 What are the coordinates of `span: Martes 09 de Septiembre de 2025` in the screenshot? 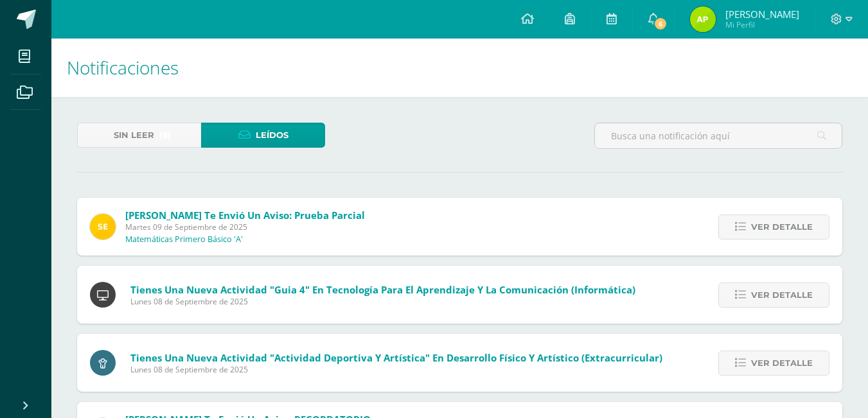 It's located at (245, 226).